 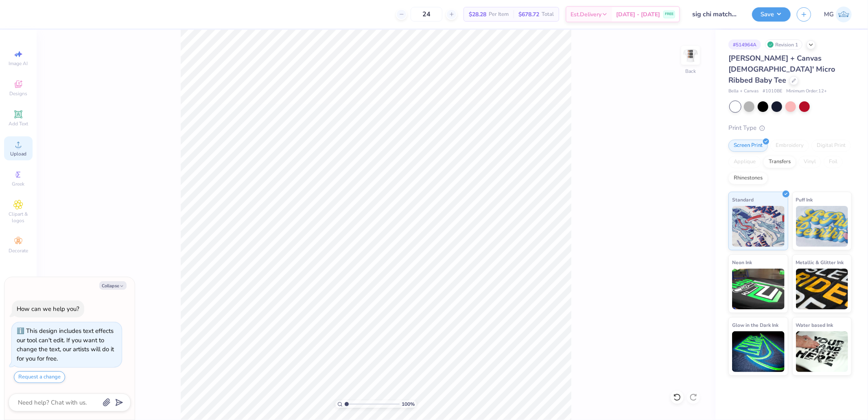 What do you see at coordinates (745, 44) in the screenshot?
I see `div: # 514964A` at bounding box center [745, 44].